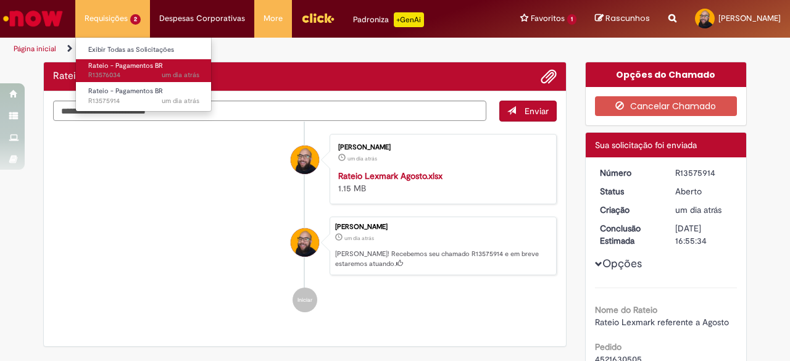 Image resolution: width=790 pixels, height=361 pixels. I want to click on a: Página inicial, so click(35, 49).